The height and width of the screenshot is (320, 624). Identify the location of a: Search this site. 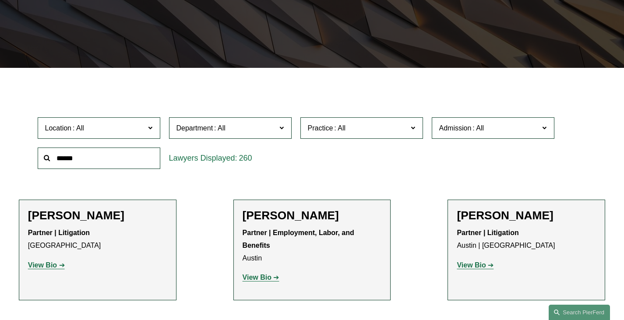
(580, 312).